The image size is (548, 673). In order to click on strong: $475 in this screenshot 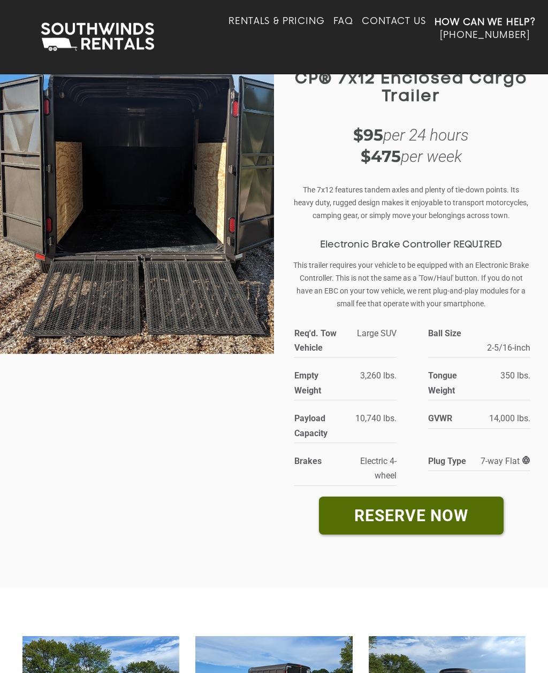, I will do `click(380, 156)`.